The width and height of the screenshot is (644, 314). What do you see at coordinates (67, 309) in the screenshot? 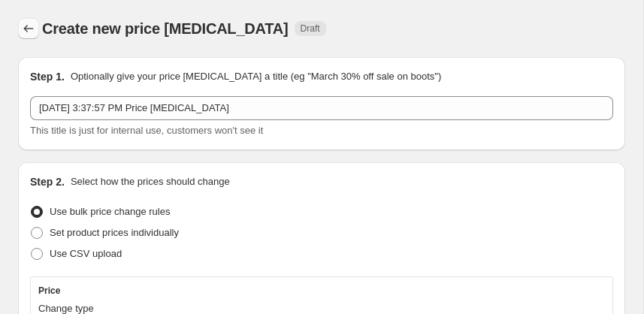
I see `span: Change type` at bounding box center [67, 309].